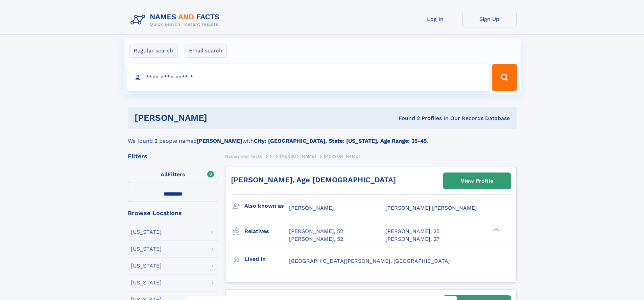 This screenshot has width=644, height=300. Describe the element at coordinates (177, 20) in the screenshot. I see `img: Logo Names and Facts` at that location.